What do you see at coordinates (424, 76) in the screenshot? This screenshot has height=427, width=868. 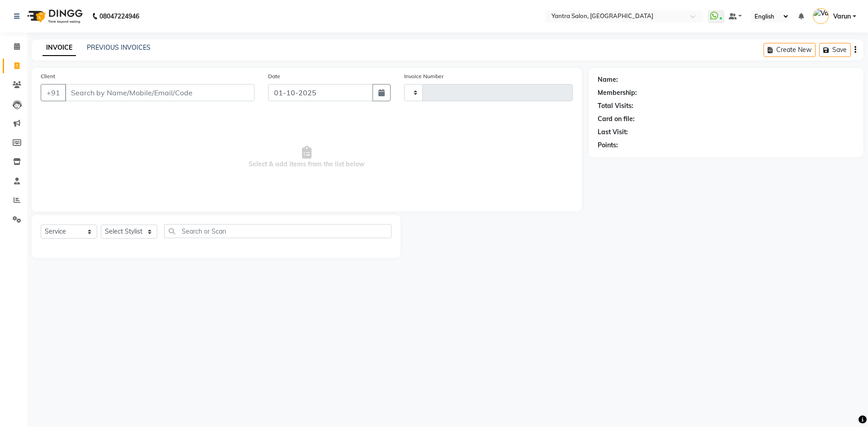 I see `label: Invoice Number` at bounding box center [424, 76].